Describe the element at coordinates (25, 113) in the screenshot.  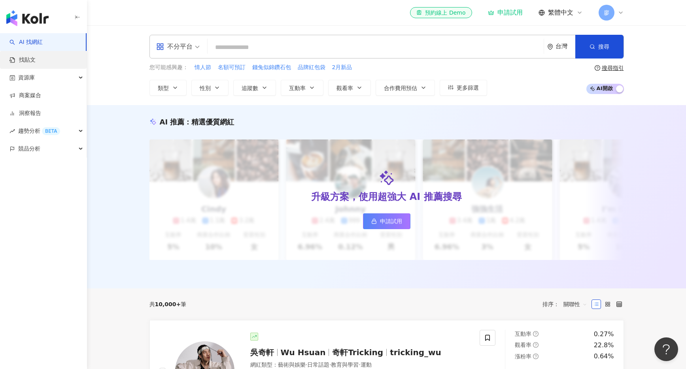
I see `a: 洞察報告` at that location.